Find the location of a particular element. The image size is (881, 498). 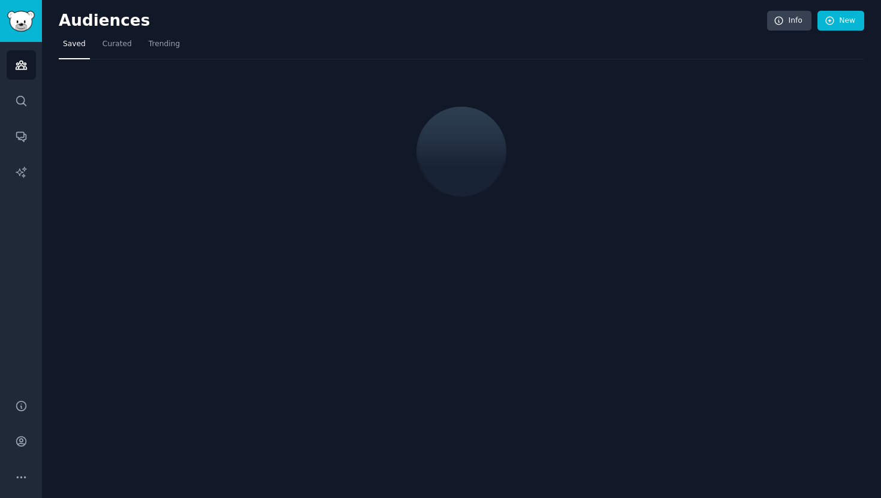

img: GummySearch logo is located at coordinates (21, 21).